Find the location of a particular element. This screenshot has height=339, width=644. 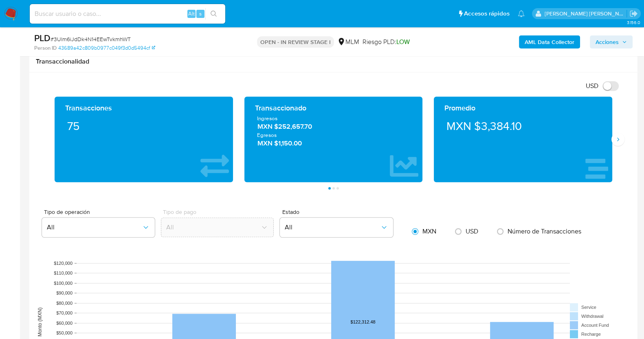

a: Notificaciones is located at coordinates (521, 13).